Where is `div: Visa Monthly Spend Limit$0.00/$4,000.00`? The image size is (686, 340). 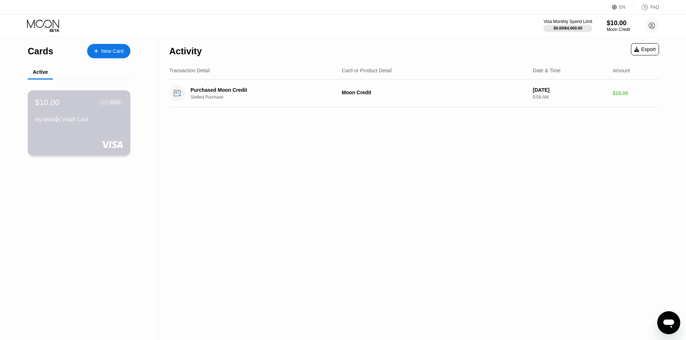
div: Visa Monthly Spend Limit$0.00/$4,000.00 is located at coordinates (568, 26).